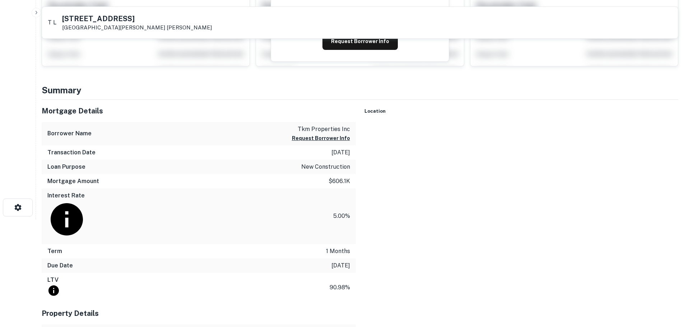 Image resolution: width=684 pixels, height=327 pixels. What do you see at coordinates (52, 23) in the screenshot?
I see `p: T L` at bounding box center [52, 23].